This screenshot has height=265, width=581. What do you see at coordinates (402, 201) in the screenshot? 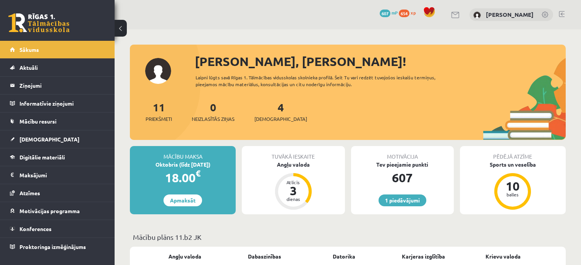
I see `a: 1 piedāvājumi` at bounding box center [402, 201].